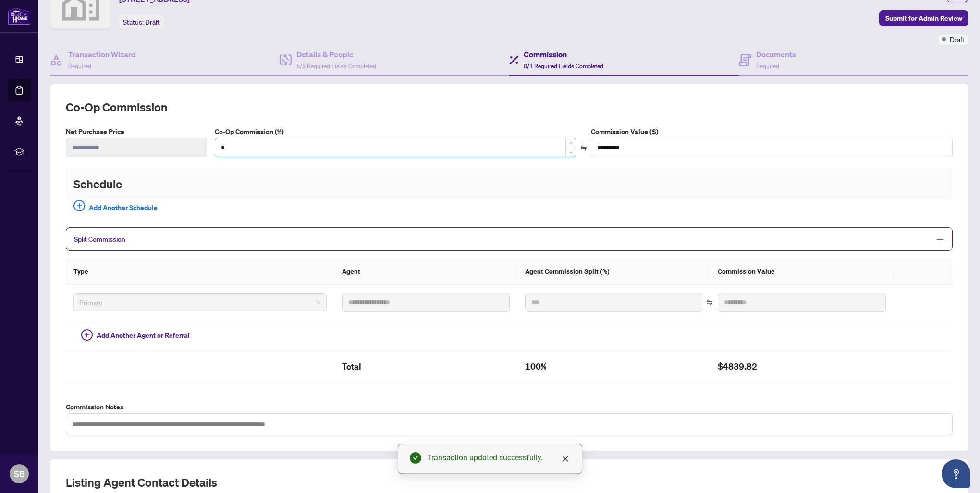  What do you see at coordinates (940, 239) in the screenshot?
I see `span: minus` at bounding box center [940, 239].